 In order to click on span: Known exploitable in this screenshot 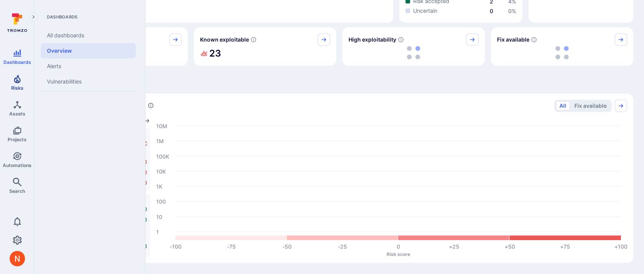, I will do `click(224, 40)`.